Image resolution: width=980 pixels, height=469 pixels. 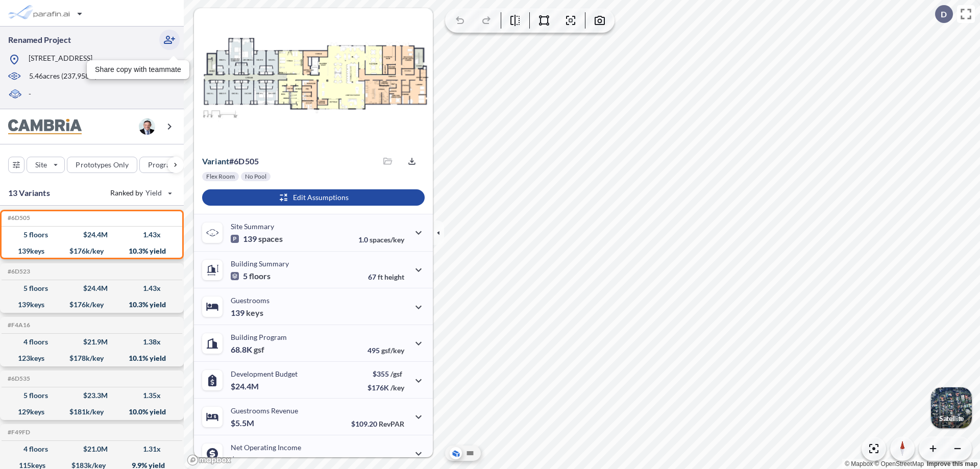 I want to click on span: Yield, so click(x=154, y=193).